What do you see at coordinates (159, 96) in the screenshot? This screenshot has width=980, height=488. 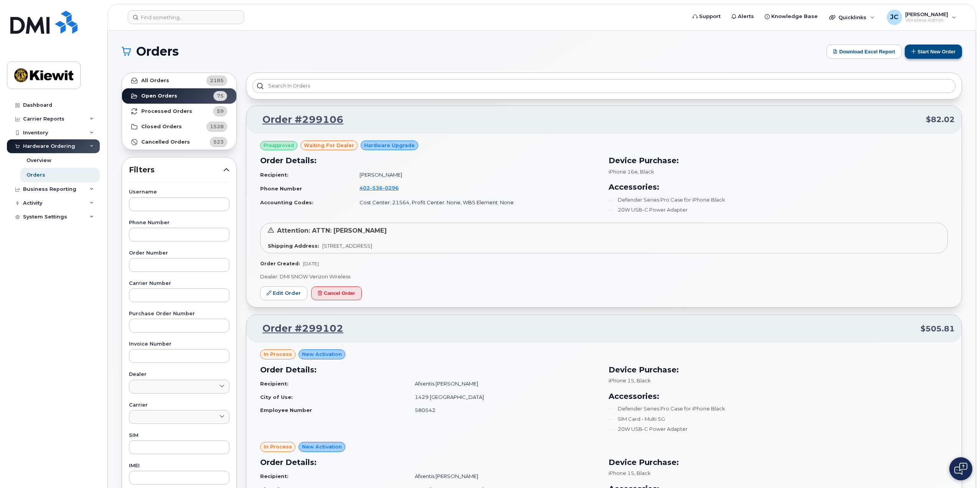 I see `strong: Open Orders` at bounding box center [159, 96].